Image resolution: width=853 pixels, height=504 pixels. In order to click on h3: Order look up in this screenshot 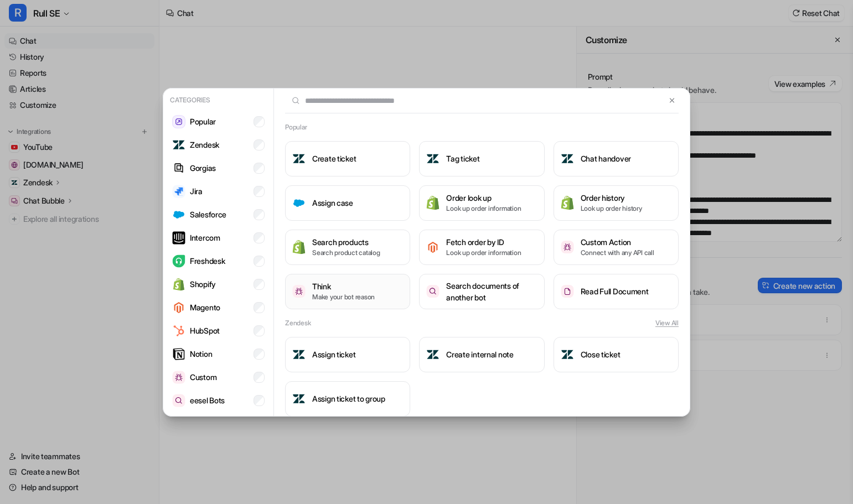, I will do `click(484, 198)`.